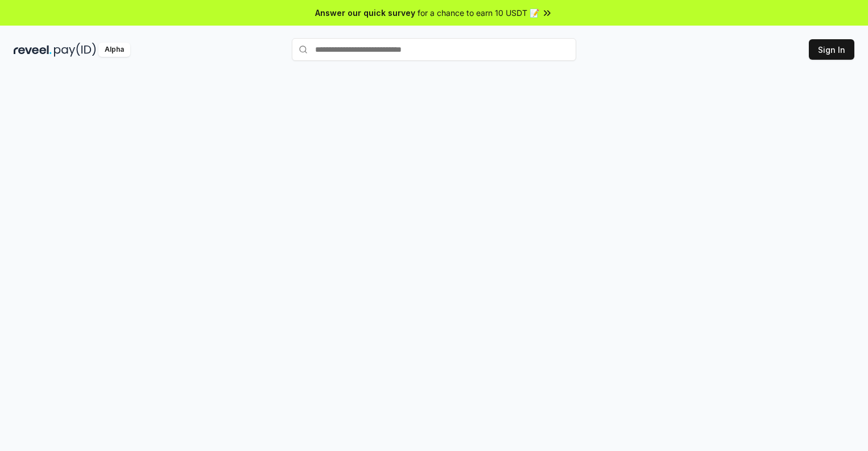  Describe the element at coordinates (33, 49) in the screenshot. I see `img: reveel_dark` at that location.